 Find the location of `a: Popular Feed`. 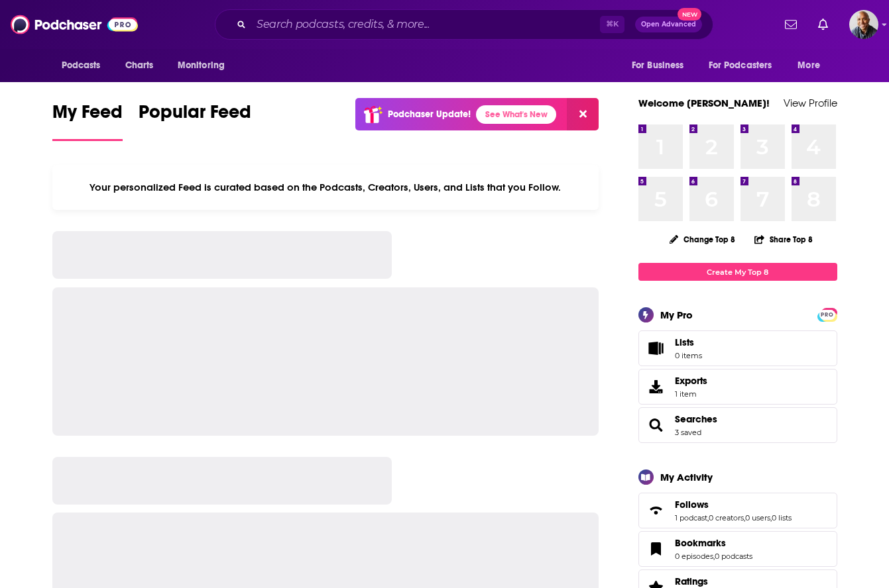

a: Popular Feed is located at coordinates (195, 121).